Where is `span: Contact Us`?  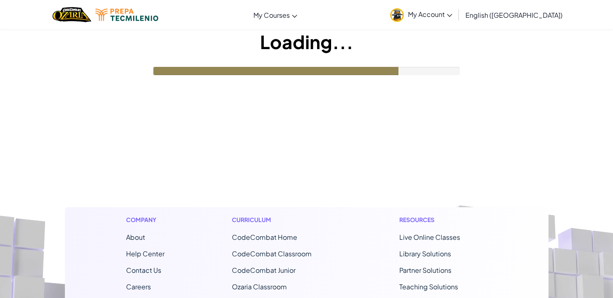 span: Contact Us is located at coordinates (143, 270).